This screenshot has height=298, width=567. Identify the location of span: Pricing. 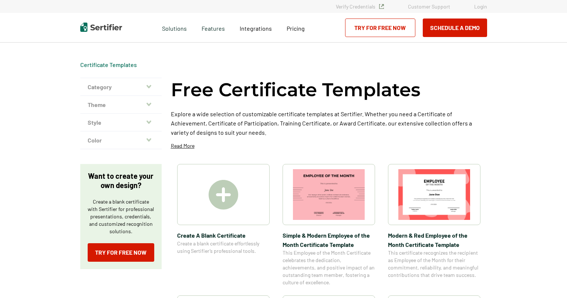
(296, 28).